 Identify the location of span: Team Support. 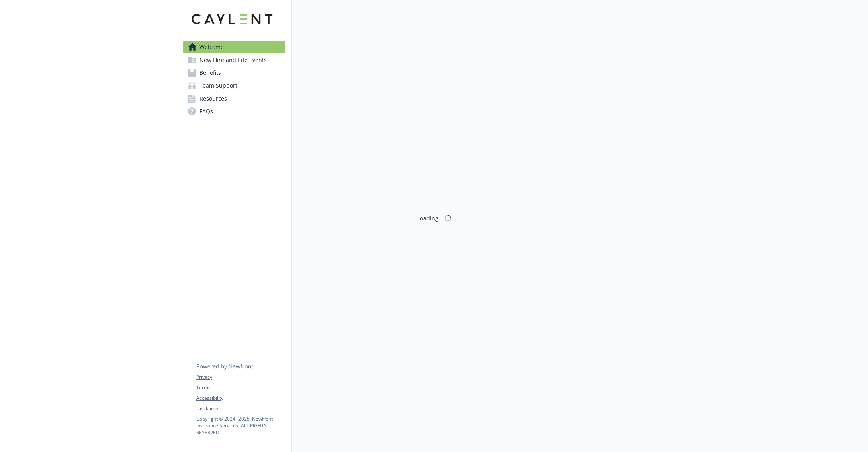
(218, 86).